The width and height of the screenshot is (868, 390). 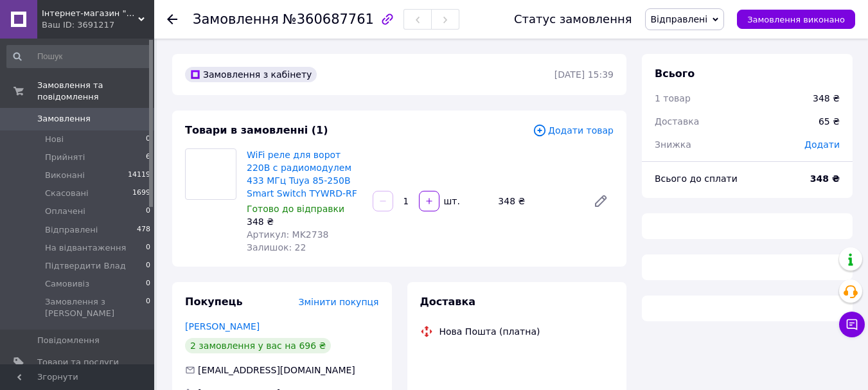 I want to click on span: Товари в замовленні (1), so click(x=257, y=130).